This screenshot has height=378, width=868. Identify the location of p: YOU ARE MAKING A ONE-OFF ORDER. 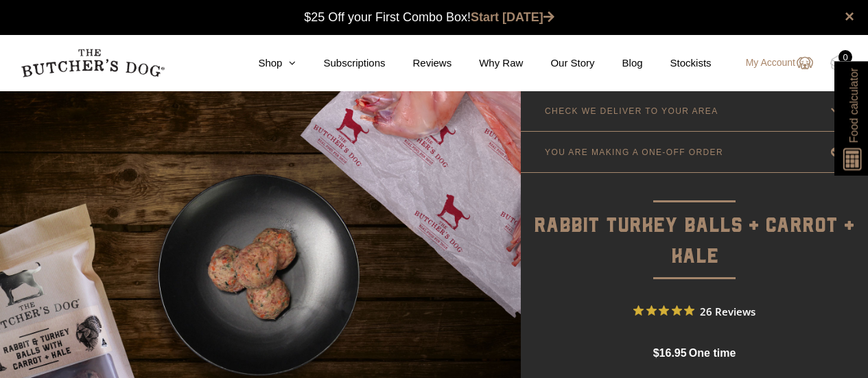
(634, 152).